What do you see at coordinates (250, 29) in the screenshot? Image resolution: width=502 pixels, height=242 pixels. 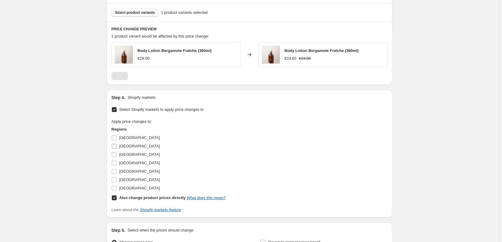 I see `h6: PRICE CHANGE PREVIEW` at bounding box center [250, 29].